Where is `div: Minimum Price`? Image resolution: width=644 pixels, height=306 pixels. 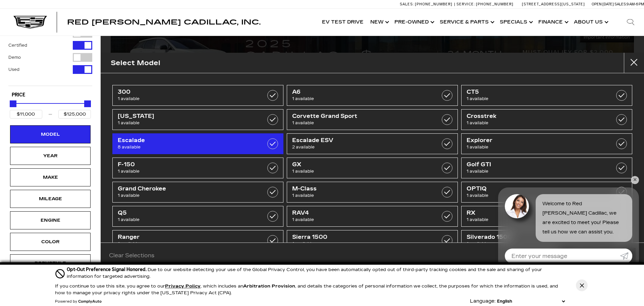
div: Minimum Price is located at coordinates (13, 104).